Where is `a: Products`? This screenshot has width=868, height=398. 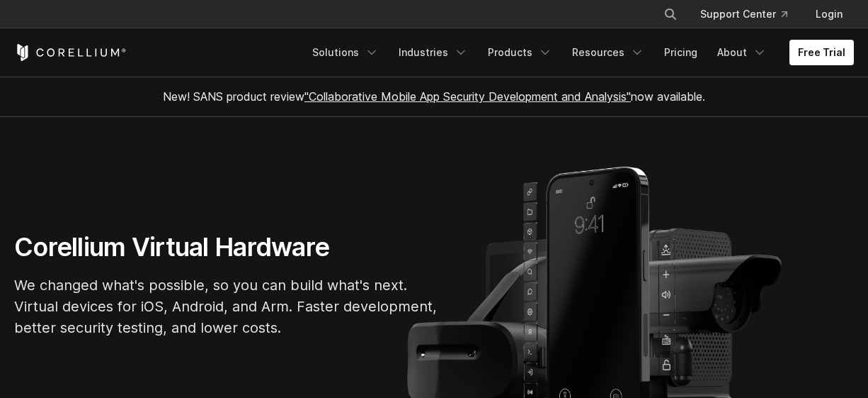
a: Products is located at coordinates (520, 53).